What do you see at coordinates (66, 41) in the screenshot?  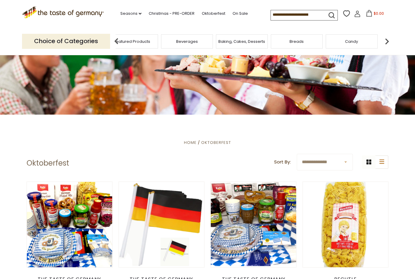 I see `p: Choice of Categories` at bounding box center [66, 41].